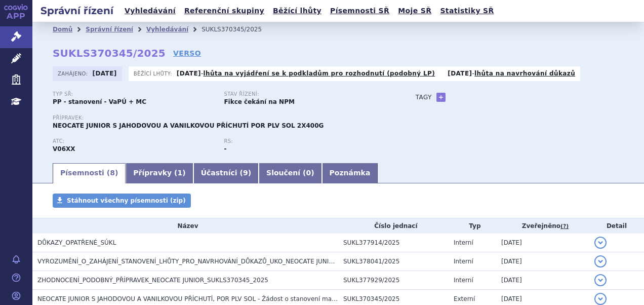  Describe the element at coordinates (122, 200) in the screenshot. I see `a: Stáhnout všechny písemnosti (zip)` at that location.